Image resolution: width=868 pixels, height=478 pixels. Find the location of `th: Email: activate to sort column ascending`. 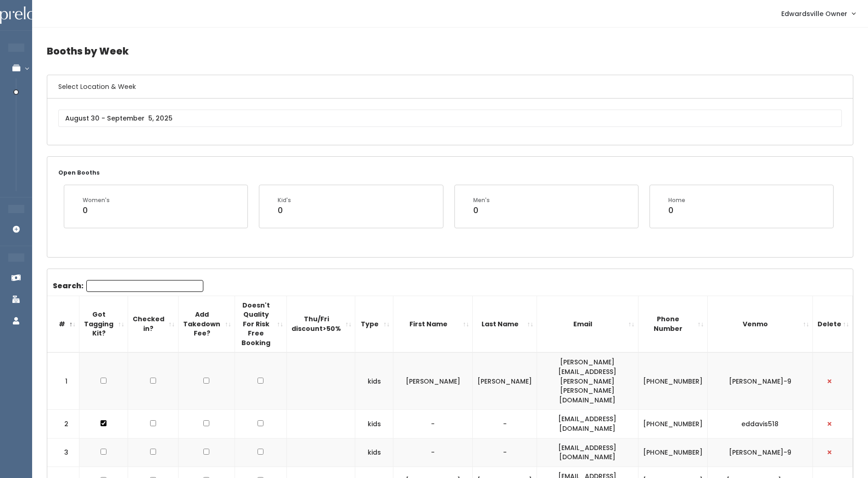

th: Email: activate to sort column ascending is located at coordinates (587, 324).